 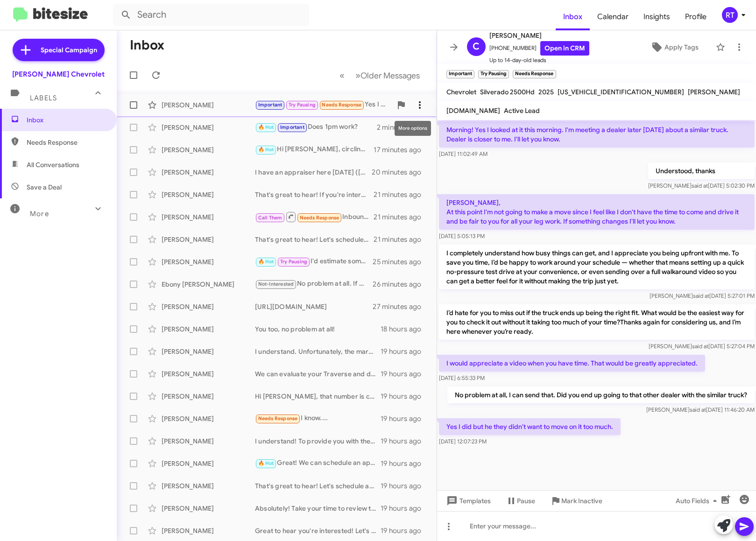 What do you see at coordinates (316, 127) in the screenshot?
I see `div: Does 1pm work?` at bounding box center [316, 127].